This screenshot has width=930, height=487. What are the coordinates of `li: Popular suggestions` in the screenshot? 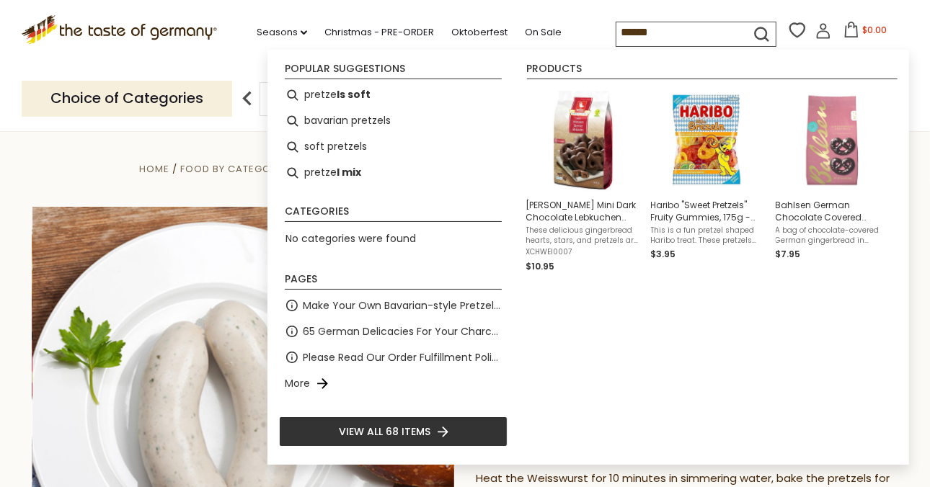 It's located at (393, 71).